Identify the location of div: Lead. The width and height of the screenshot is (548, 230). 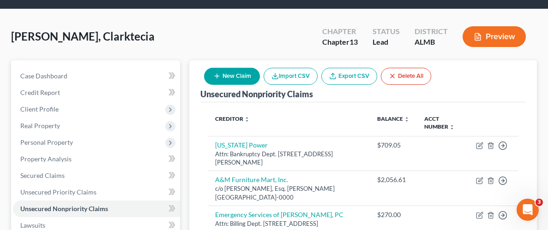
(386, 42).